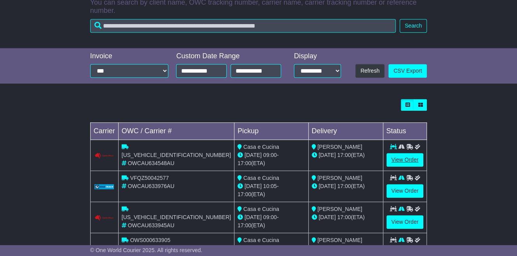 Image resolution: width=517 pixels, height=256 pixels. What do you see at coordinates (104, 131) in the screenshot?
I see `td: Carrier` at bounding box center [104, 131].